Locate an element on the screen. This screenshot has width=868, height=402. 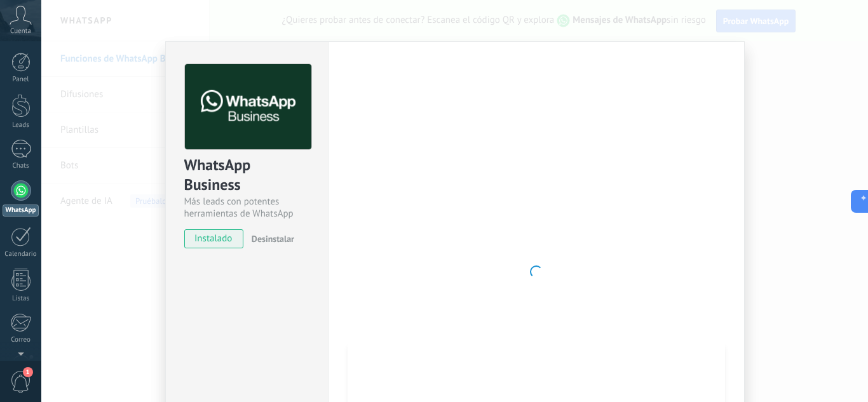
span: 1 is located at coordinates (28, 372).